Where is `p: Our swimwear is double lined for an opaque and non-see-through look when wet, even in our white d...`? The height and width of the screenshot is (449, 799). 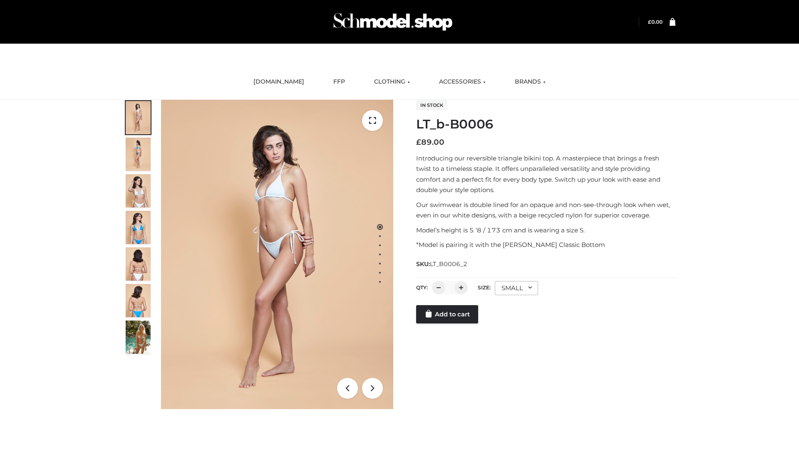
p: Our swimwear is double lined for an opaque and non-see-through look when wet, even in our white d... is located at coordinates (545, 210).